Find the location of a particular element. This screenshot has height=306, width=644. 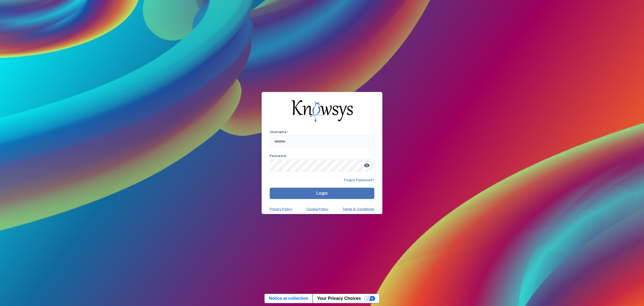

a: Notice at collection is located at coordinates (288, 298).